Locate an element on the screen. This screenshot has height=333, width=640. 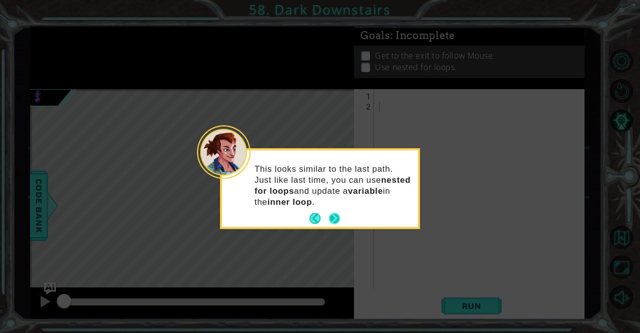
strong: inner loop is located at coordinates (290, 202).